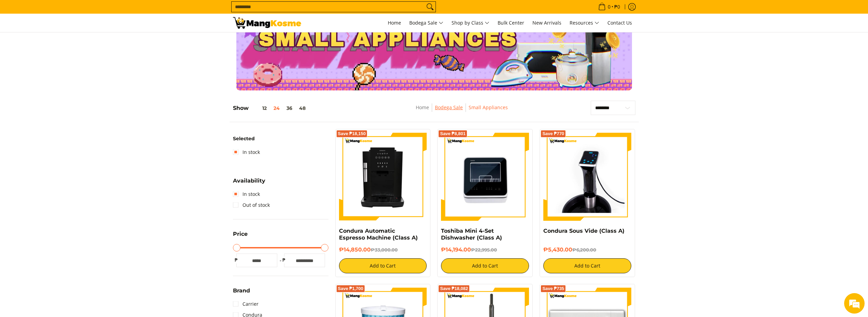  Describe the element at coordinates (267, 23) in the screenshot. I see `img: Small Appliances l Mang Kosme: Home Appliances Warehouse Sale | Page 2` at that location.